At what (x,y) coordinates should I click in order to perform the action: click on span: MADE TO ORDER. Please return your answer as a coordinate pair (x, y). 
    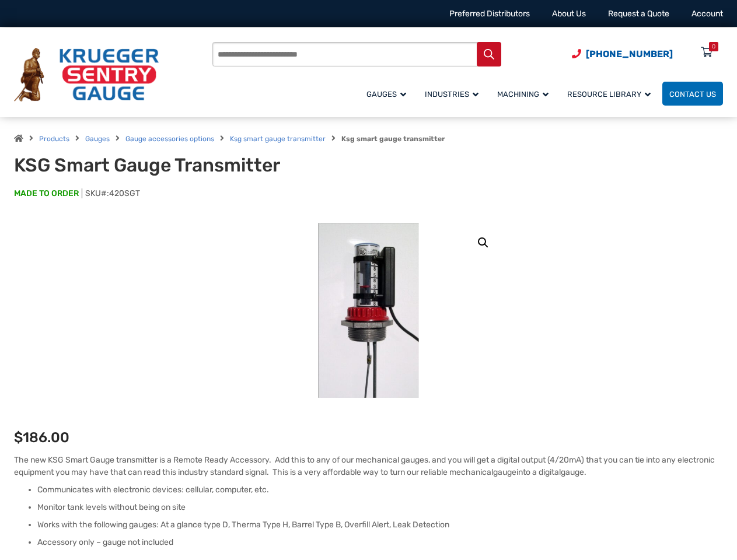
    Looking at the image, I should click on (46, 193).